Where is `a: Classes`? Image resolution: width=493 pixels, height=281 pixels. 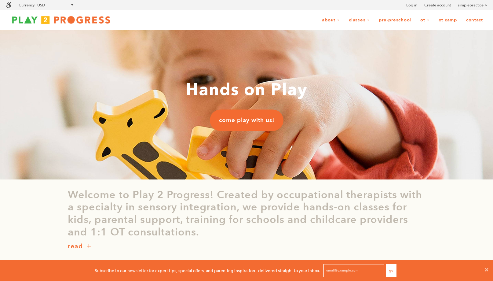
a: Classes is located at coordinates (359, 20).